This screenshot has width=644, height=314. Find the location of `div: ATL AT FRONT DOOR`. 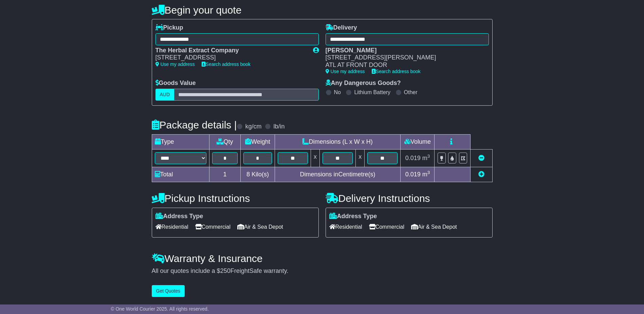

div: ATL AT FRONT DOOR is located at coordinates (404, 65).